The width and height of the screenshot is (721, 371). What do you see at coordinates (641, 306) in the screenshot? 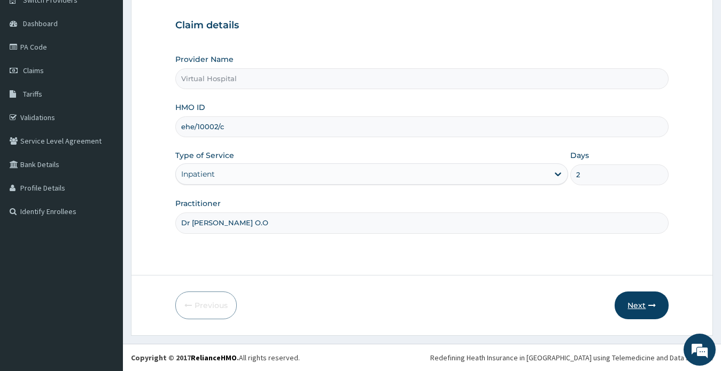
I see `button: Next` at bounding box center [641, 306].